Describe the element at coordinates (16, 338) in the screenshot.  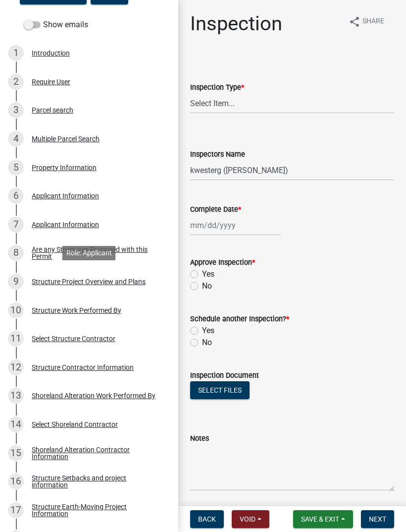
I see `div: 11` at that location.